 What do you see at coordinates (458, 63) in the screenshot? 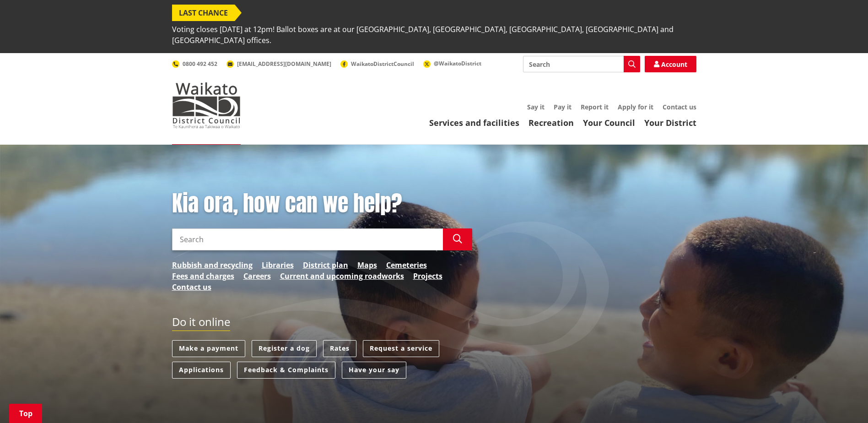
I see `span: @WaikatoDistrict` at bounding box center [458, 63].